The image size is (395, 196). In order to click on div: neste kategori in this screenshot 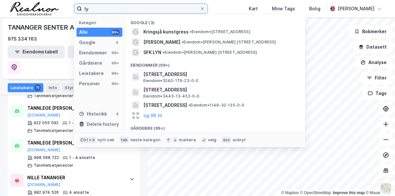, I will do `click(146, 140)`.